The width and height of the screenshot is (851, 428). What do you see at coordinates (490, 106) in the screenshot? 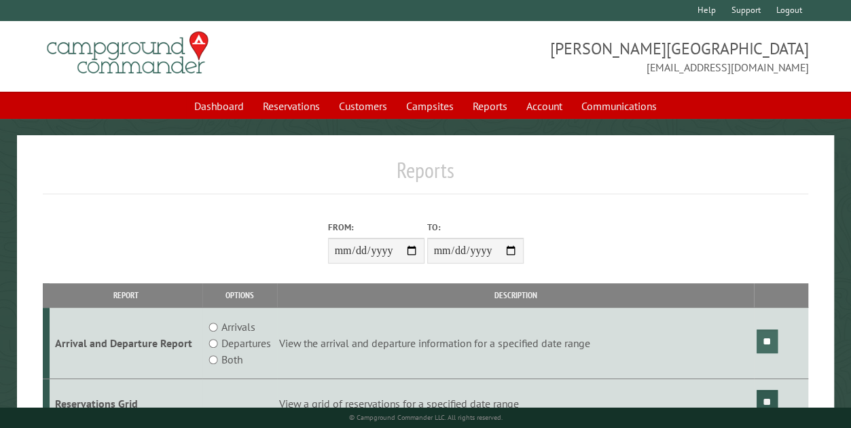
I see `a: Reports` at bounding box center [490, 106].